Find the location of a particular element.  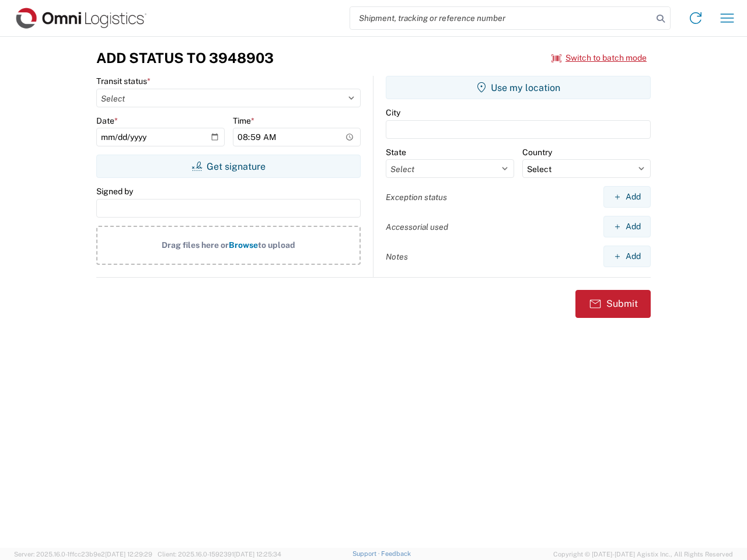

span: Server: 2025.16.0-1ffcc23b9e2 is located at coordinates (83, 554).